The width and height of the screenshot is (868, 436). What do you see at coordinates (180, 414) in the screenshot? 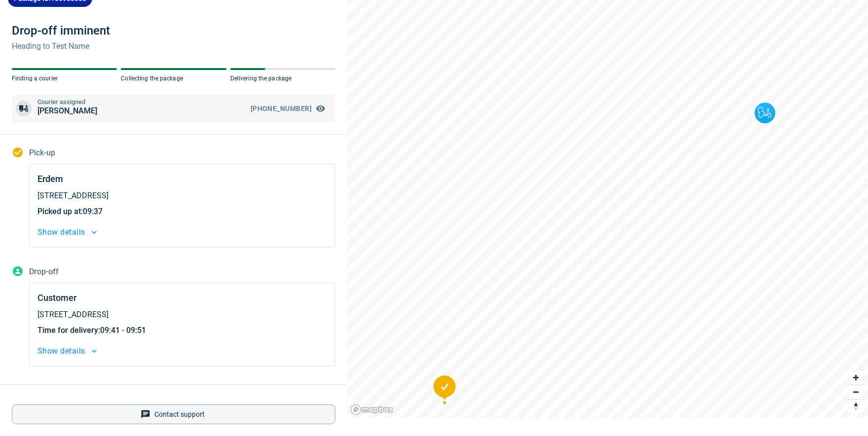
I see `span: Contact support` at bounding box center [180, 414].